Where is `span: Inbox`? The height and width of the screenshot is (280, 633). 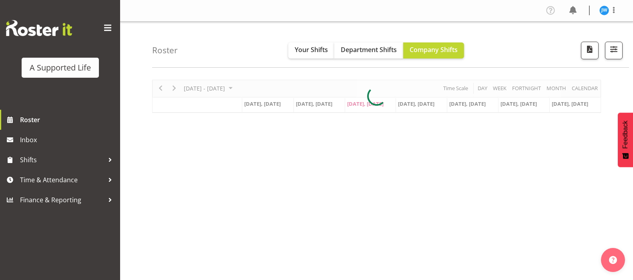 span: Inbox is located at coordinates (68, 140).